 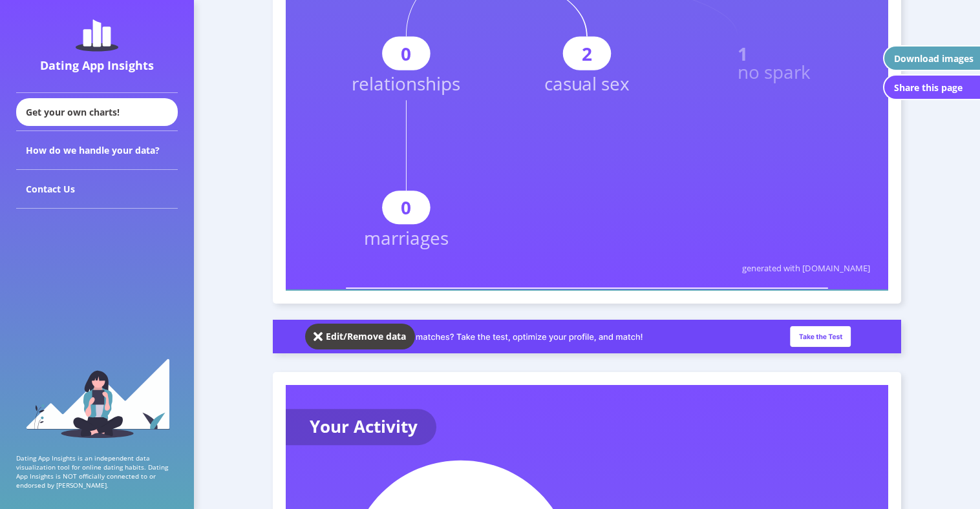 I want to click on img: dating-app-insights-logo.5abe6921.svg, so click(x=97, y=35).